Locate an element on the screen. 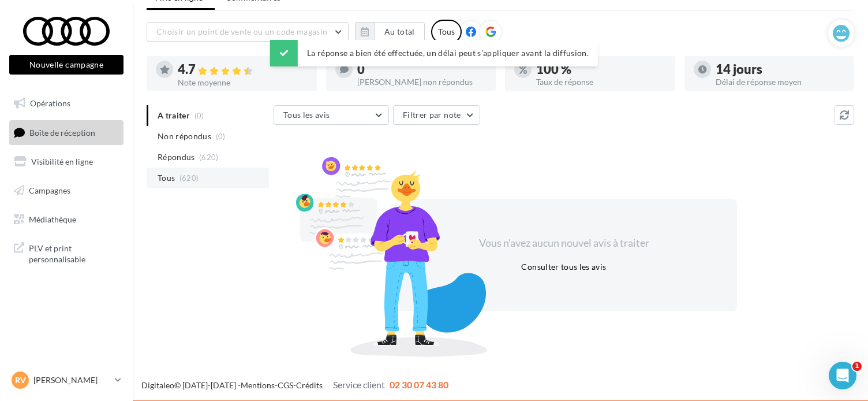 Image resolution: width=868 pixels, height=401 pixels. div: Tous is located at coordinates (446, 32).